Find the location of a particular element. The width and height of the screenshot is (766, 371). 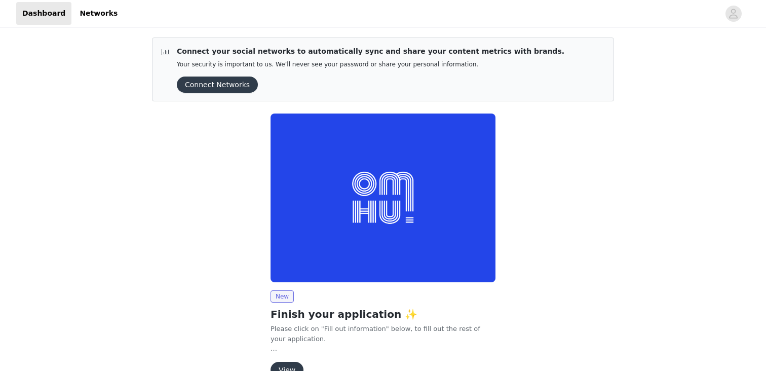

p: Your security is important to us. We’ll never see your password or share your personal information. is located at coordinates (370, 64).